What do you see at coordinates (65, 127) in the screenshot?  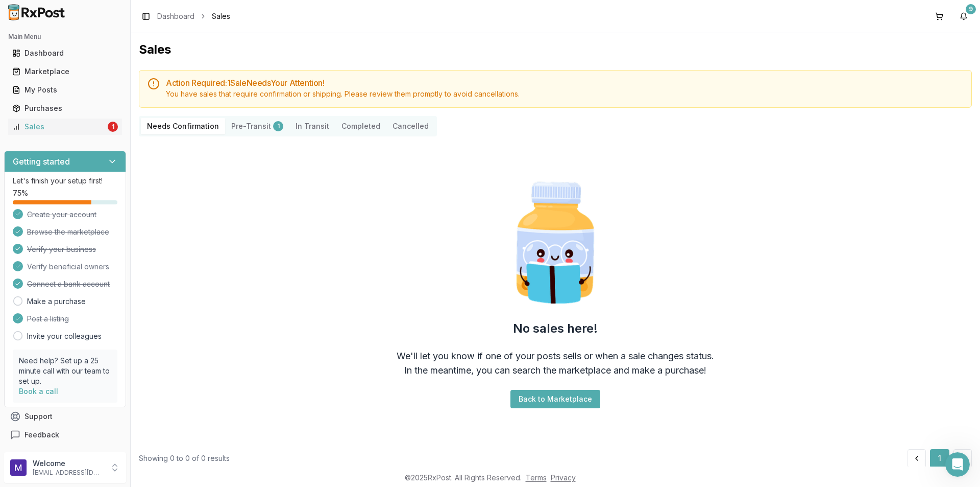 I see `button: Sales1` at bounding box center [65, 127].